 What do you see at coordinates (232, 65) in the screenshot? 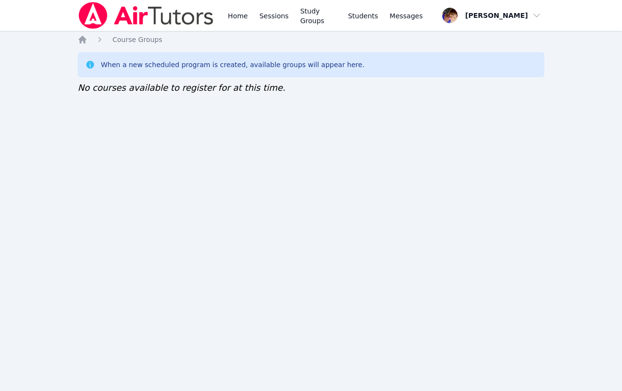
I see `div: When a new scheduled program is created, available groups will appear here.` at bounding box center [232, 65].